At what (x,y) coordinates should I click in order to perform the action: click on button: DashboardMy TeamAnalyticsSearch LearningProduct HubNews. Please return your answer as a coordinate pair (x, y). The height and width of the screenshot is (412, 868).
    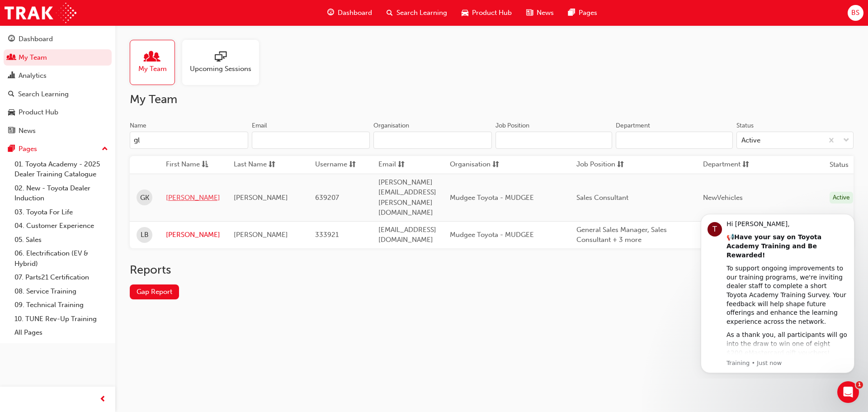
    Looking at the image, I should click on (57, 85).